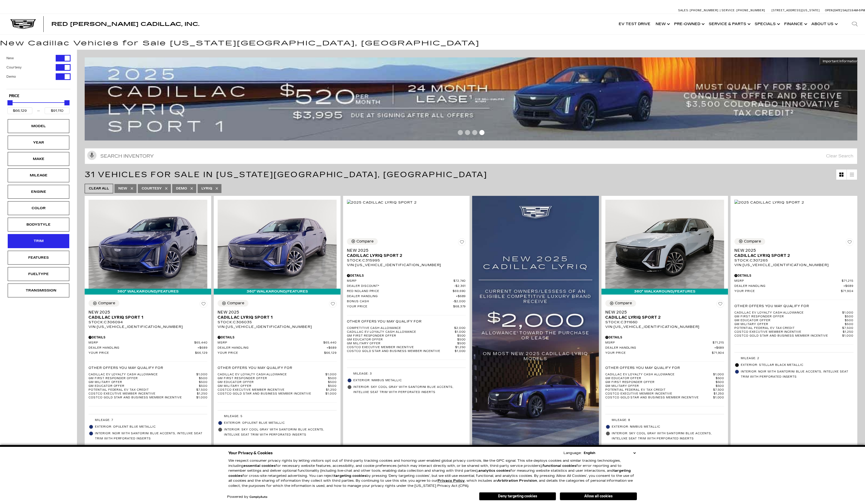  Describe the element at coordinates (23, 25) in the screenshot. I see `a: Cadillac Dark Logo with Cadillac White Text` at that location.